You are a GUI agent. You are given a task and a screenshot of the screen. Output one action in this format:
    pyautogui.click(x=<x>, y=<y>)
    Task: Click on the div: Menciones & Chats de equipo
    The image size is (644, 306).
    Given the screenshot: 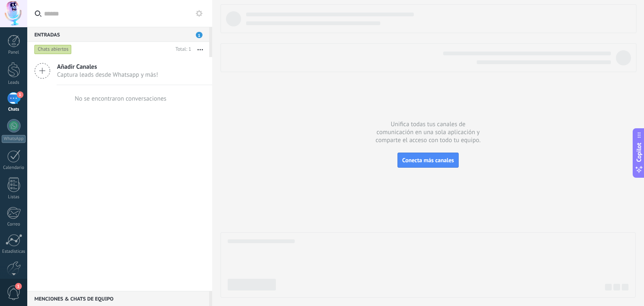 What is the action you would take?
    pyautogui.click(x=118, y=298)
    